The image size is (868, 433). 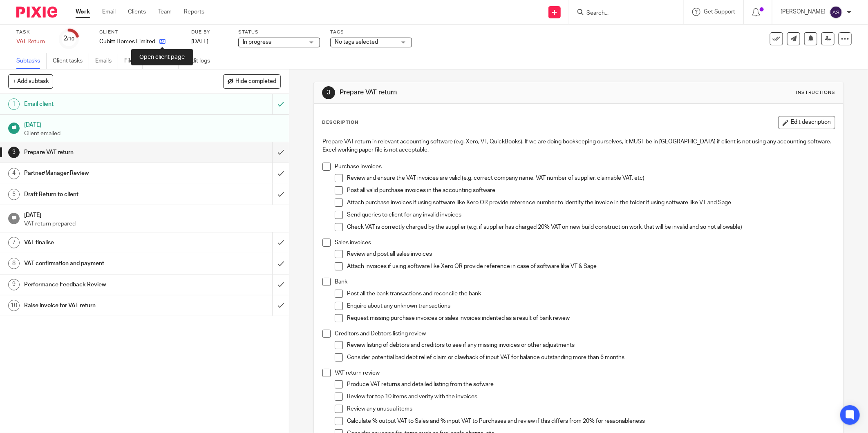 What do you see at coordinates (591, 409) in the screenshot?
I see `p: Review any unusual items` at bounding box center [591, 409].